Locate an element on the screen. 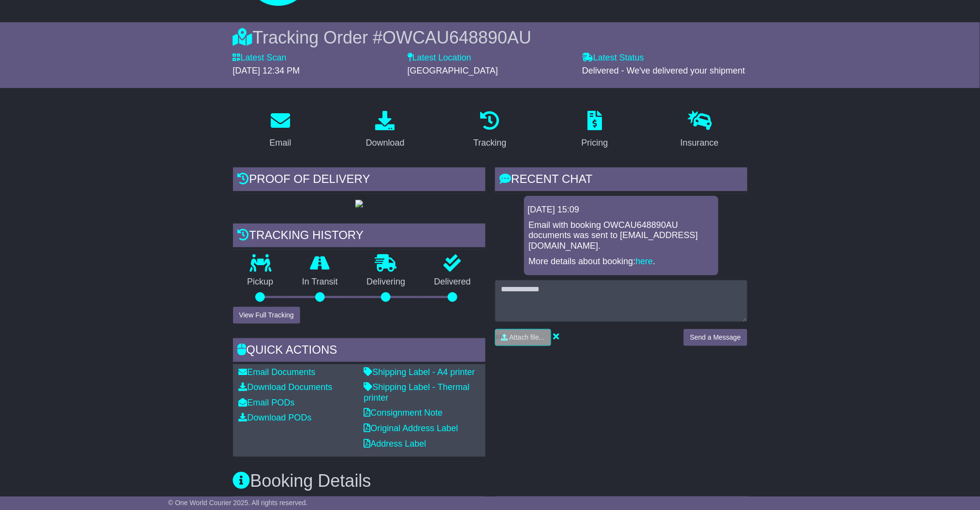 Image resolution: width=980 pixels, height=510 pixels. div: Download is located at coordinates (386, 143).